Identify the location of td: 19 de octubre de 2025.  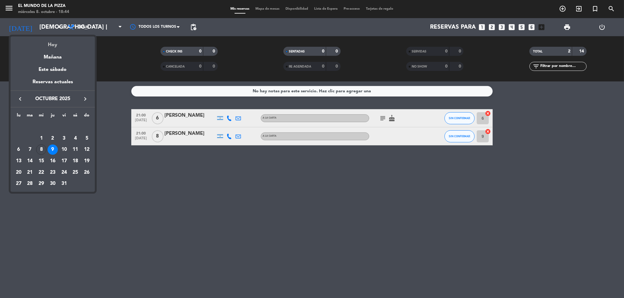
(87, 161).